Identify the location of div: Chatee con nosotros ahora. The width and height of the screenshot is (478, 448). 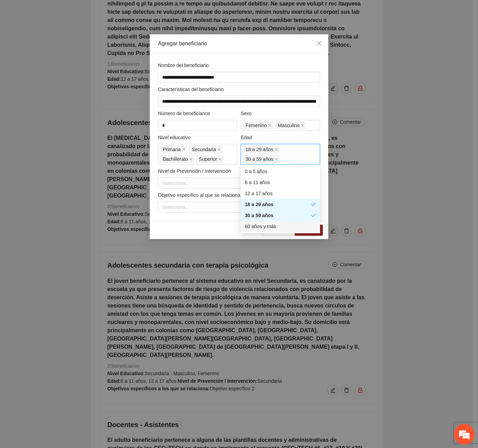
(75, 39).